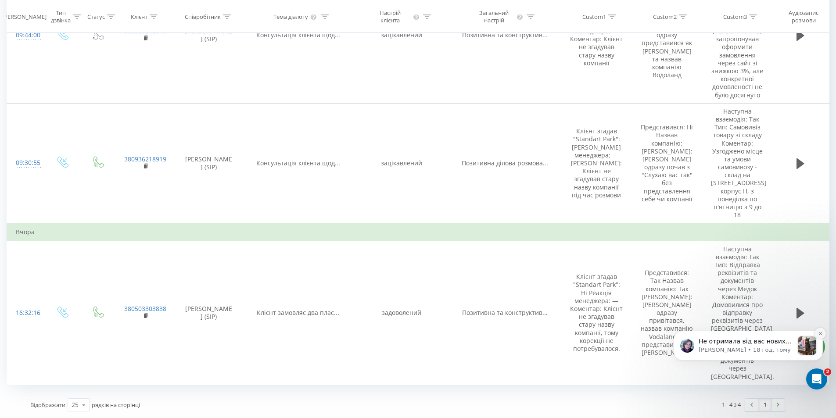  I want to click on div: Настрій клієнта, so click(390, 17).